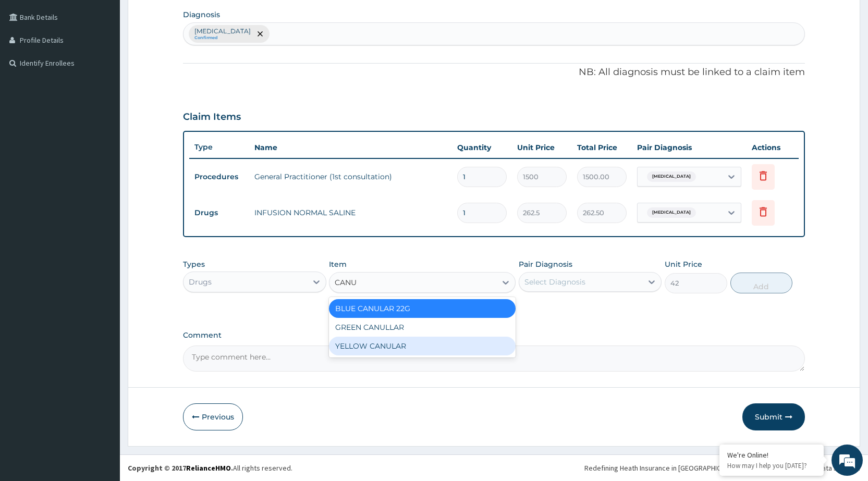  What do you see at coordinates (212, 417) in the screenshot?
I see `button: Previous` at bounding box center [212, 417].